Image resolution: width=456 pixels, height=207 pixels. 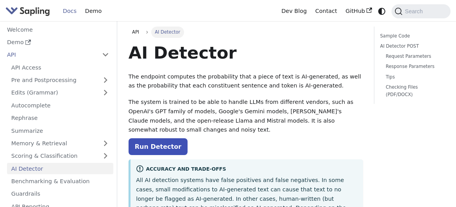 What do you see at coordinates (29, 11) in the screenshot?
I see `a: Sapling.aiSapling.ai` at bounding box center [29, 11].